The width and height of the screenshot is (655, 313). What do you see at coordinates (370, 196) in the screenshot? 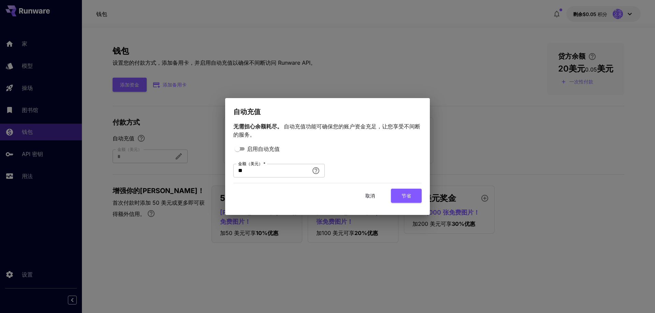
I see `button: 取消` at bounding box center [370, 196].